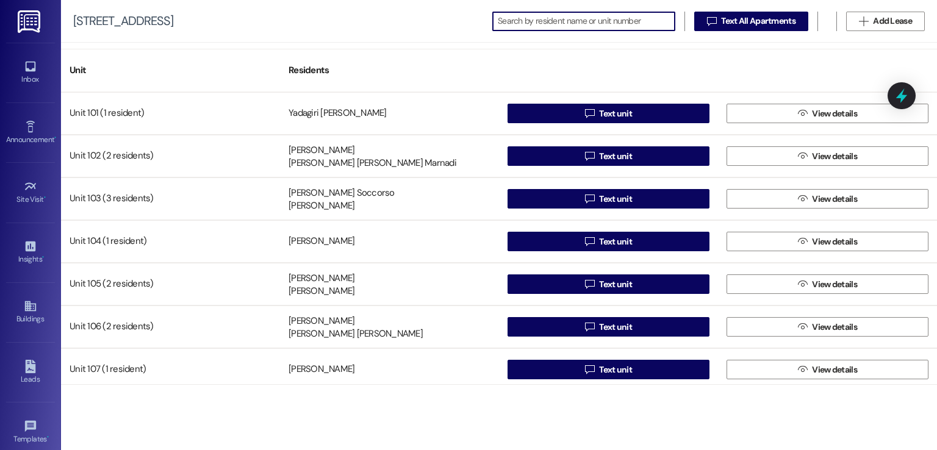  Describe the element at coordinates (30, 21) in the screenshot. I see `img: ResiDesk Logo` at that location.